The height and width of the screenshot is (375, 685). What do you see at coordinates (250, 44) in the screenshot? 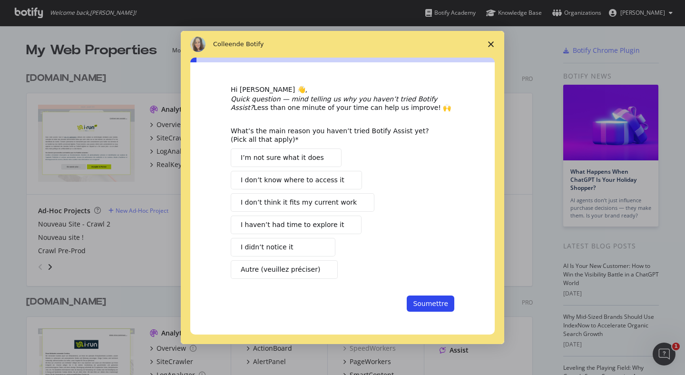
I see `span: de Botify` at bounding box center [250, 44].